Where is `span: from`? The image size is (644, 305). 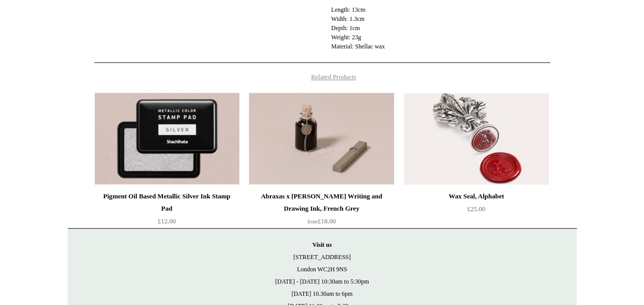 span: from is located at coordinates (313, 221).